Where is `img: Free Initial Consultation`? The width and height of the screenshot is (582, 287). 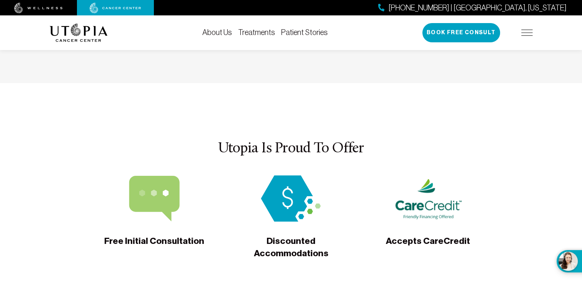
img: Free Initial Consultation is located at coordinates (154, 199).